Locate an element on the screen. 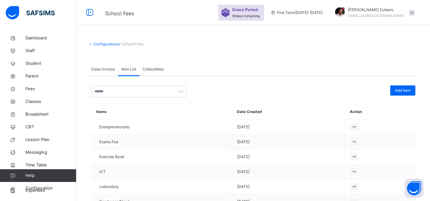  th: Action is located at coordinates (380, 112).